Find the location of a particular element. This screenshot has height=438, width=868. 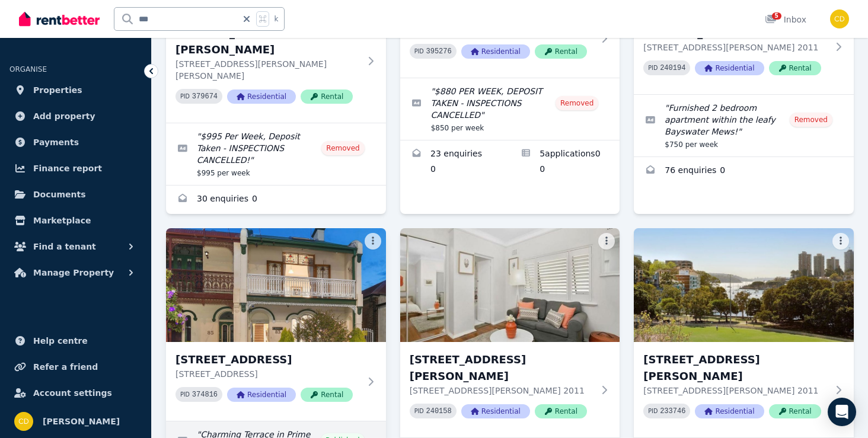

span: Payments is located at coordinates (55, 142).